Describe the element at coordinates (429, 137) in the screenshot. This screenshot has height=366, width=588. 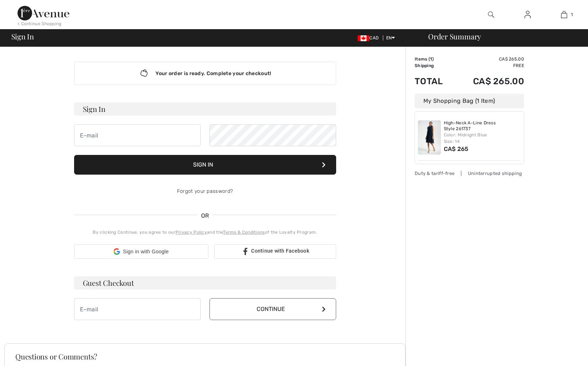
I see `img: High-Neck A-Line Dress Style 261737` at that location.